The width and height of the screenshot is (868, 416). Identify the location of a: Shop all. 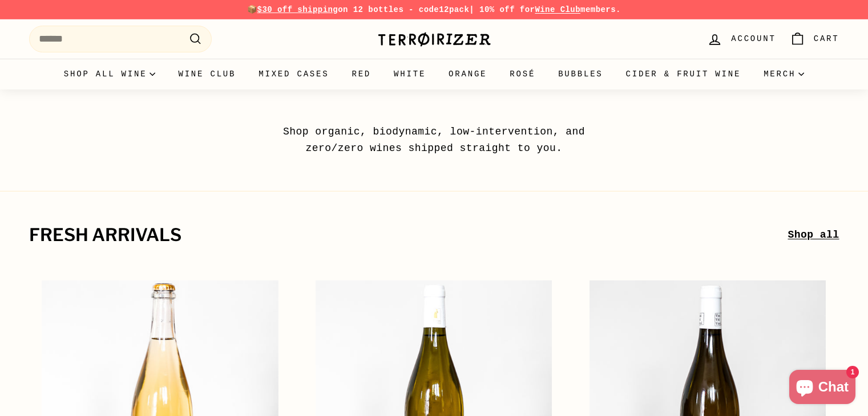
(813, 235).